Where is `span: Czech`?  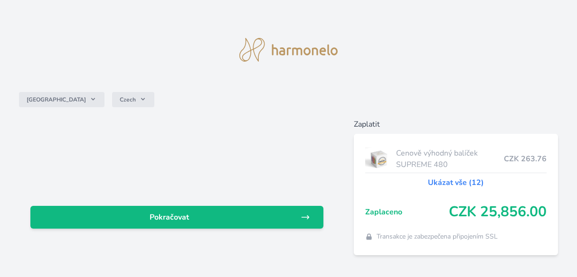 span: Czech is located at coordinates (128, 100).